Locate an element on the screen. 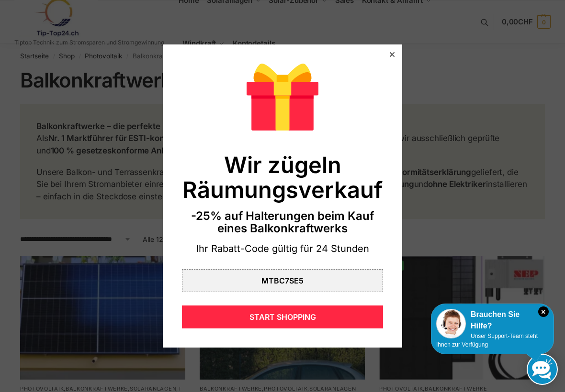 The height and width of the screenshot is (392, 565). i: Schließen is located at coordinates (543, 312).